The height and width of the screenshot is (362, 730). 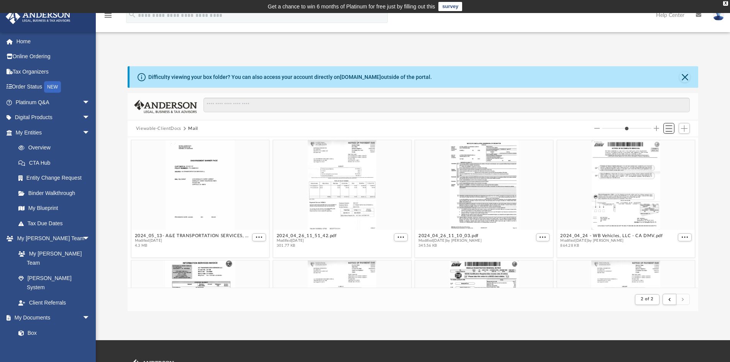 I want to click on a: My Entitiesarrow_drop_down, so click(x=53, y=133).